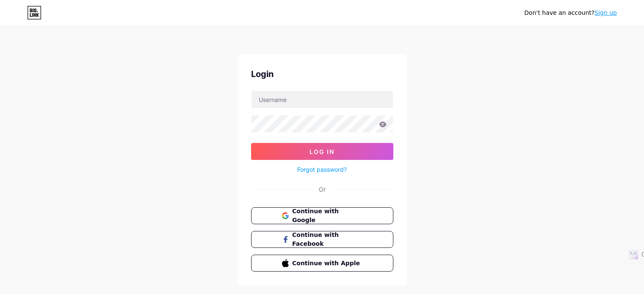  Describe the element at coordinates (322, 74) in the screenshot. I see `div: Login` at that location.